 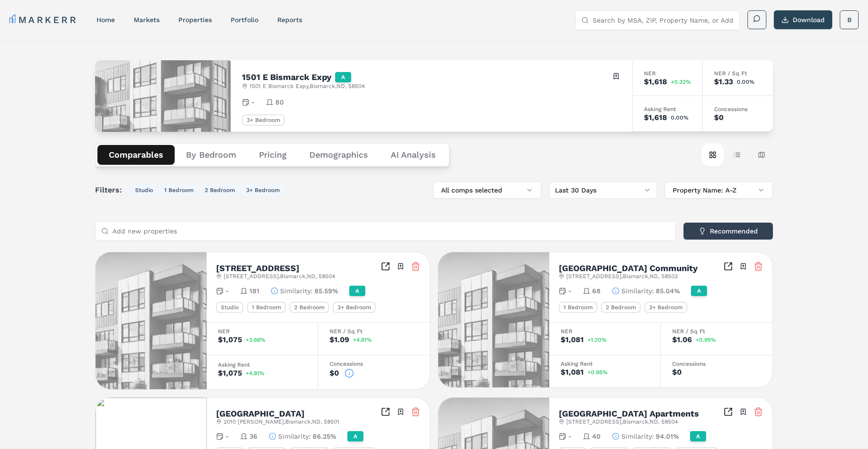 What do you see at coordinates (849, 19) in the screenshot?
I see `button: B` at bounding box center [849, 19].